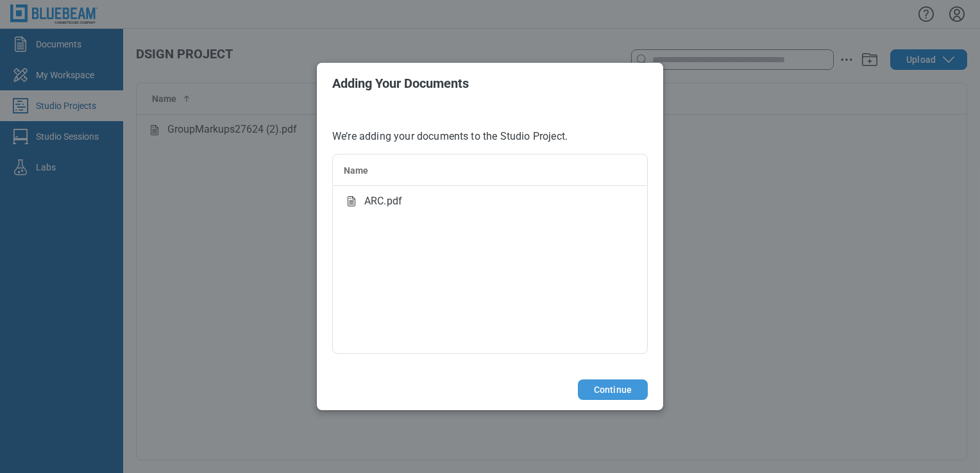 This screenshot has height=473, width=980. What do you see at coordinates (490, 170) in the screenshot?
I see `div: Name` at bounding box center [490, 170].